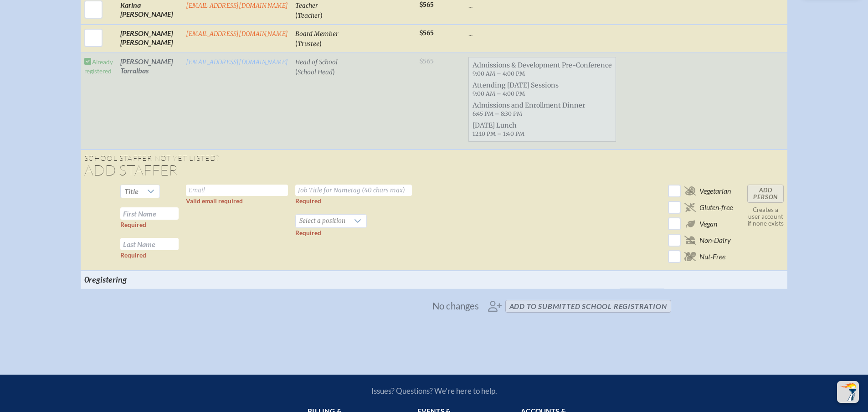 Image resolution: width=868 pixels, height=412 pixels. I want to click on span: Trustee, so click(308, 44).